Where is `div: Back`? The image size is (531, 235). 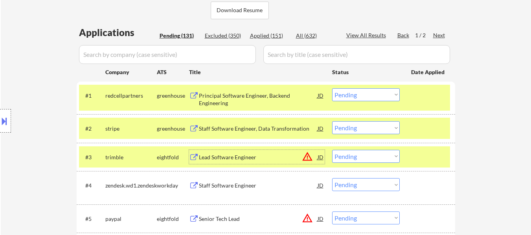
div: Back is located at coordinates (404, 35).